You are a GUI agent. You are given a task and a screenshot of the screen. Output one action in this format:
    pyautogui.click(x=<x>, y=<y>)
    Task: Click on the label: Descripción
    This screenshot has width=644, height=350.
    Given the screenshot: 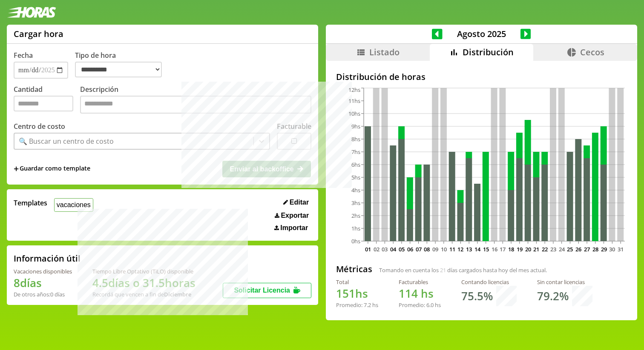 What is the action you would take?
    pyautogui.click(x=196, y=100)
    